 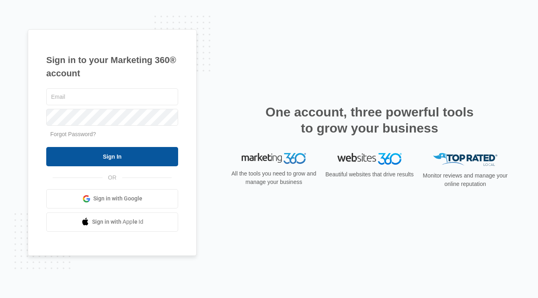 I want to click on a: Sign in with Apple Id, so click(x=112, y=222).